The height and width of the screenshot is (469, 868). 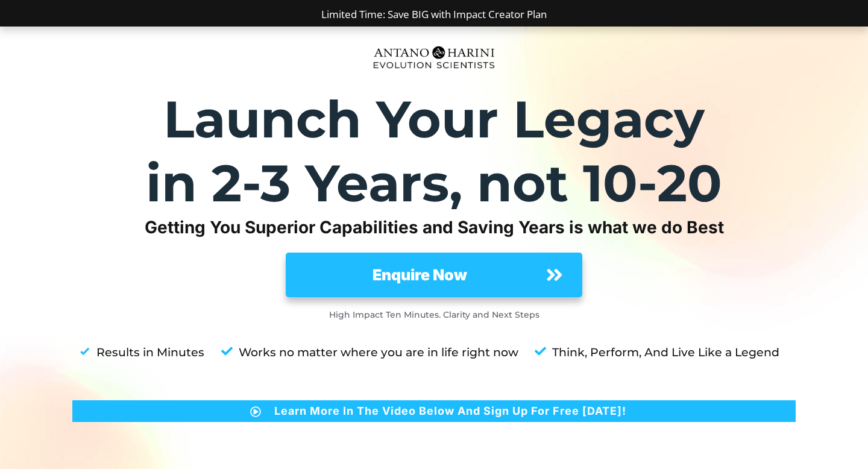 What do you see at coordinates (150, 352) in the screenshot?
I see `strong: Results in Minutes` at bounding box center [150, 352].